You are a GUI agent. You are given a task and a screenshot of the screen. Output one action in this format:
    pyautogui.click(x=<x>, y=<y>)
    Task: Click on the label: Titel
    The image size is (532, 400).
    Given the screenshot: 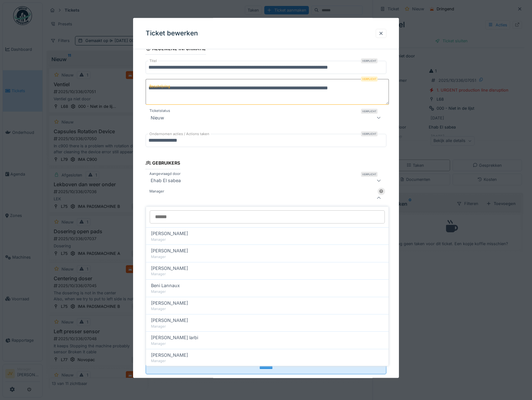 What is the action you would take?
    pyautogui.click(x=153, y=61)
    